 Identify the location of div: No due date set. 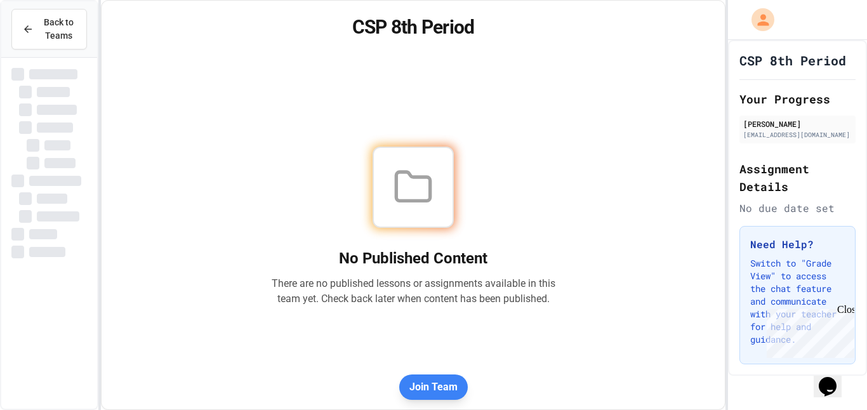
(798, 208).